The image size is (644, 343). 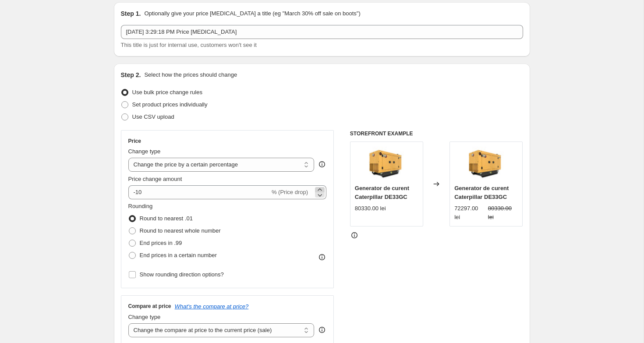 I want to click on span: Show rounding direction options?, so click(x=182, y=274).